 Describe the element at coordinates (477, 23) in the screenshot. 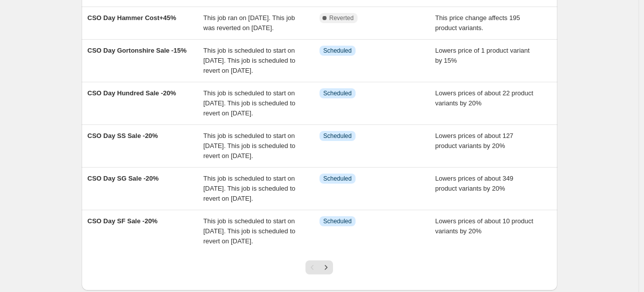

I see `span: This price change affects 195 product variants.` at that location.